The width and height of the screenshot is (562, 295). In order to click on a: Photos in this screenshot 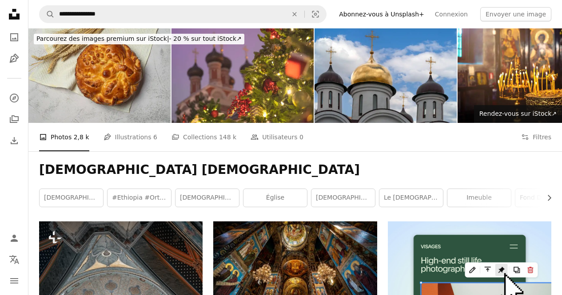, I will do `click(14, 37)`.